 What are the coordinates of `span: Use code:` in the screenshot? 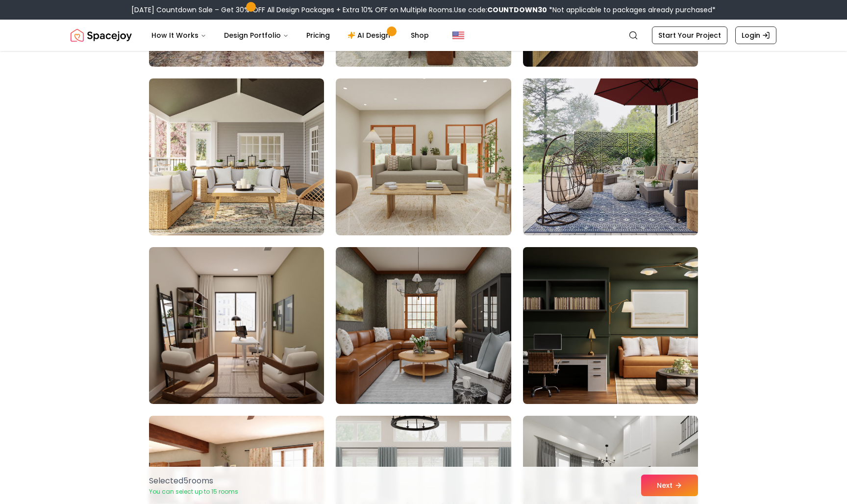 It's located at (501, 10).